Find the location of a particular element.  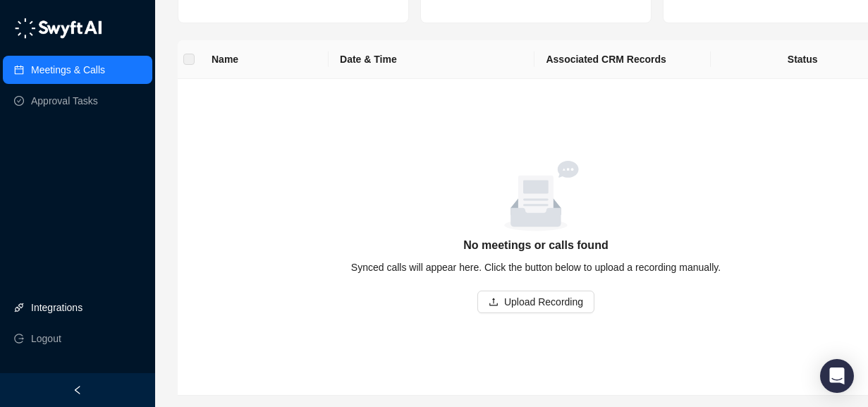

th: Name is located at coordinates (264, 59).